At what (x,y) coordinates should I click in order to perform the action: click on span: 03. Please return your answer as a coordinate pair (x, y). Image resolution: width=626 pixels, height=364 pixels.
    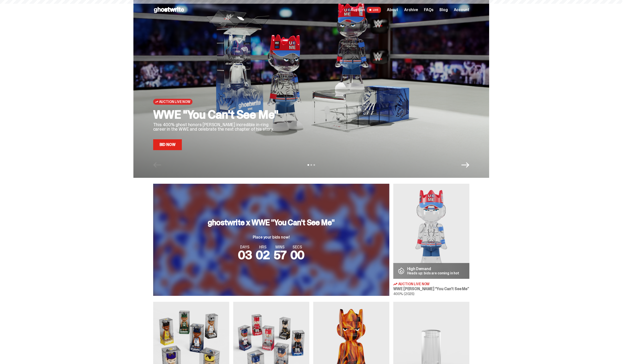
    Looking at the image, I should click on (245, 255).